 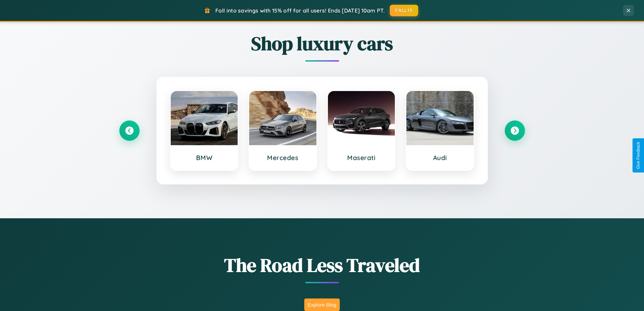 I want to click on button: Explore Blog, so click(x=322, y=304).